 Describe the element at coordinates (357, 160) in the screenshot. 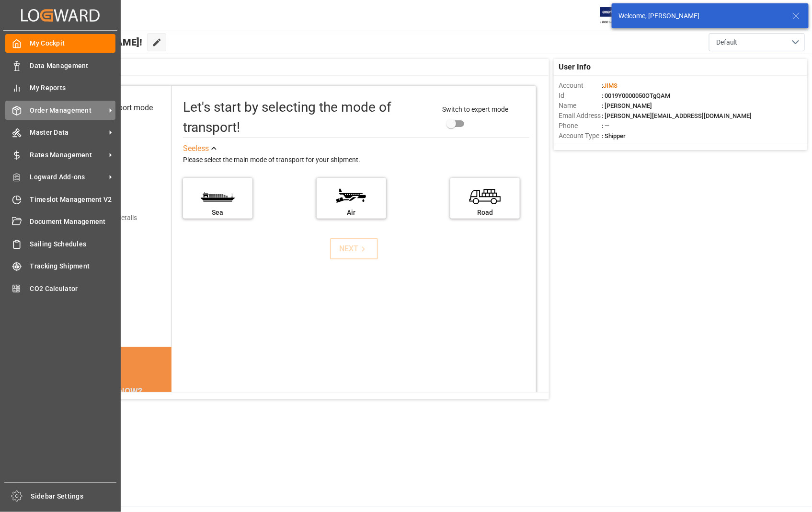

I see `div: Please select the main mode of transport for your shipment.` at that location.